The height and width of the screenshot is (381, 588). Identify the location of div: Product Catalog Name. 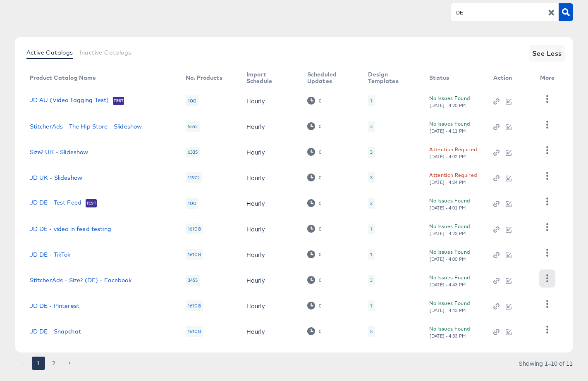
(63, 77).